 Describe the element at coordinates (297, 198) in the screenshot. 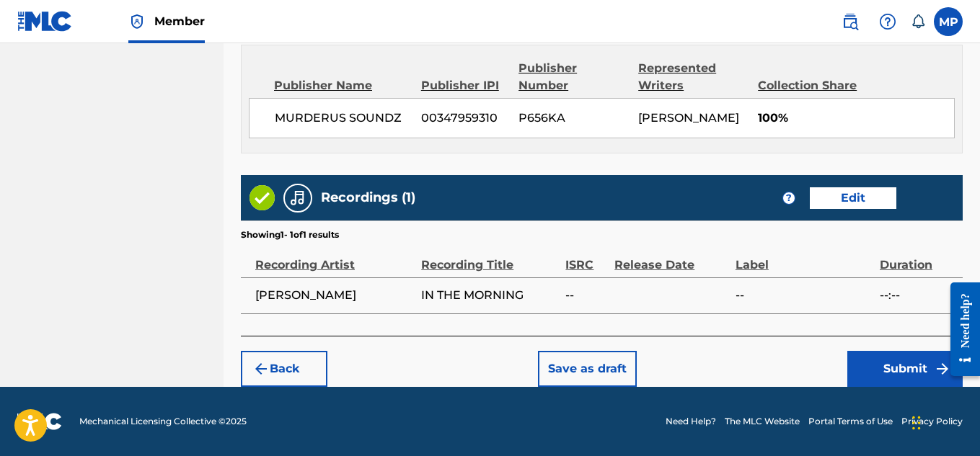

I see `img: Recordings` at that location.